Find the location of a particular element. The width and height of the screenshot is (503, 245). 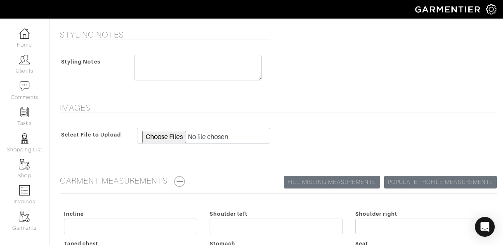

label: Shoulder right is located at coordinates (376, 214).